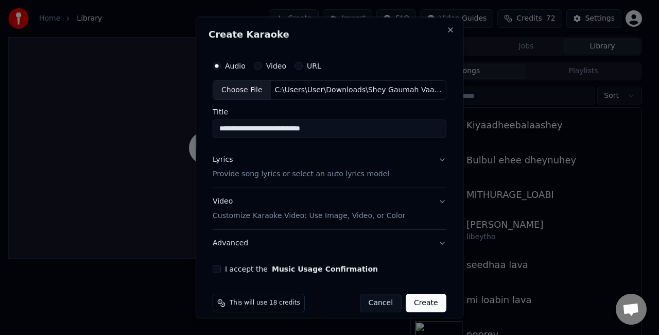  Describe the element at coordinates (381, 302) in the screenshot. I see `button: Cancel` at that location.